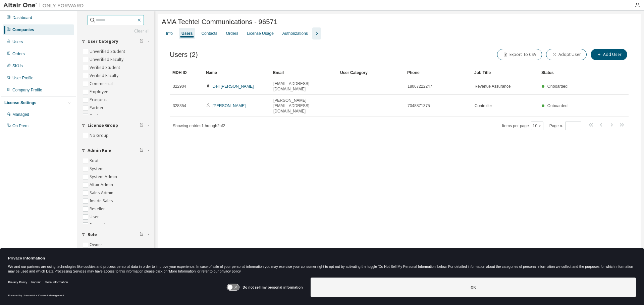 This screenshot has width=644, height=305. What do you see at coordinates (21, 115) in the screenshot?
I see `div: Managed` at bounding box center [21, 115].